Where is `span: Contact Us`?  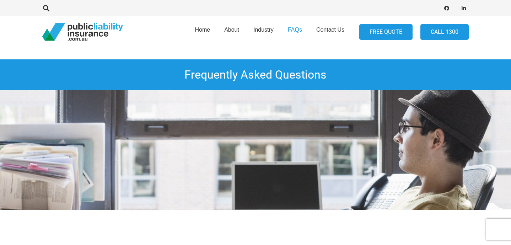
span: Contact Us is located at coordinates (330, 29).